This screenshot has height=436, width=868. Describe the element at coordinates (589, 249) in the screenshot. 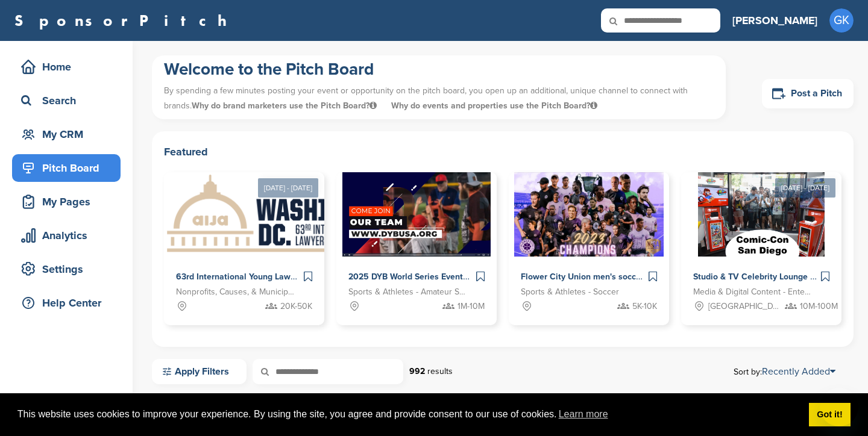

I see `a: Sponsorpitch & Flower City Union men's soccer & Flower City 1872 women's soccer Sports & Athletes...` at that location.